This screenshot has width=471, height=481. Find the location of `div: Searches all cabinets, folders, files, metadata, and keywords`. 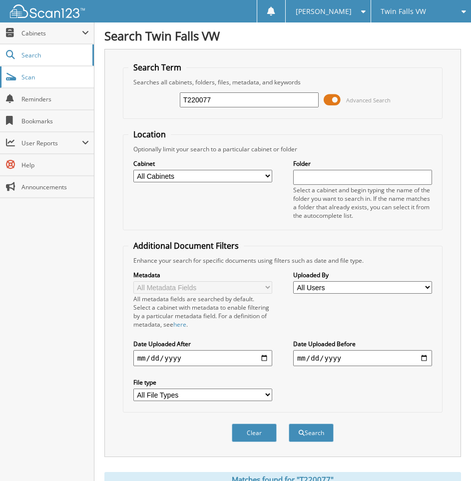

div: Searches all cabinets, folders, files, metadata, and keywords is located at coordinates (283, 82).